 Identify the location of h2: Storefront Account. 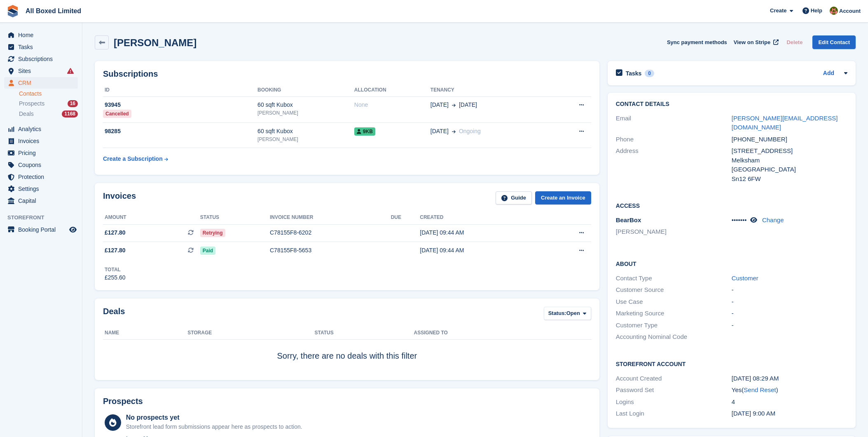
(731, 364).